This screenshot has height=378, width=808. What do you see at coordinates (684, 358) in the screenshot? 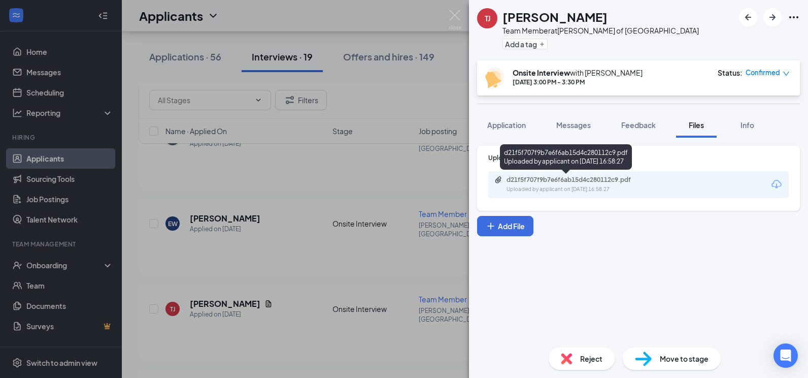
I see `span: Move to stage` at bounding box center [684, 358].